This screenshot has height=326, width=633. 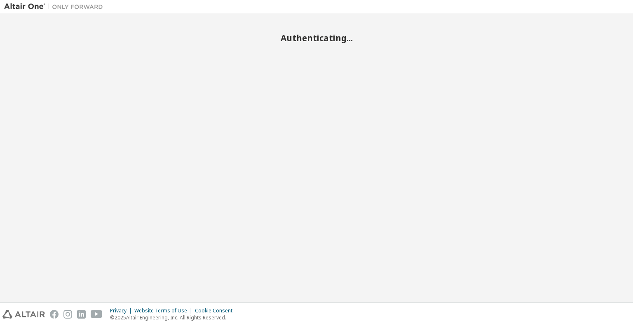 I want to click on img: facebook.svg, so click(x=54, y=314).